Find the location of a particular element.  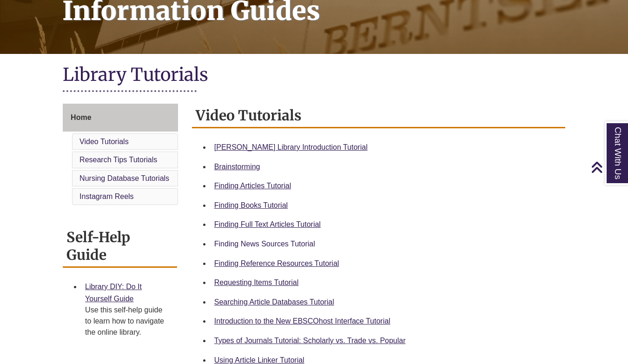

a: Introduction to the New EBSCOhost Interface Tutorial is located at coordinates (302, 320).